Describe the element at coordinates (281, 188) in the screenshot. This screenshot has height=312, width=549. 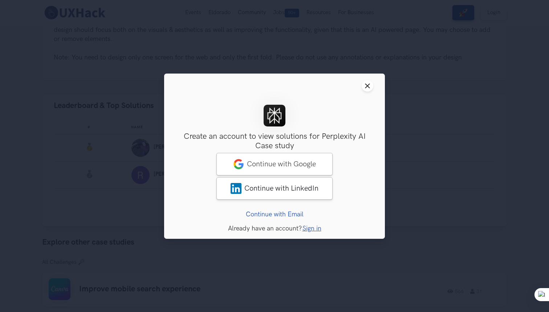
I see `span: Continue with LinkedIn` at that location.